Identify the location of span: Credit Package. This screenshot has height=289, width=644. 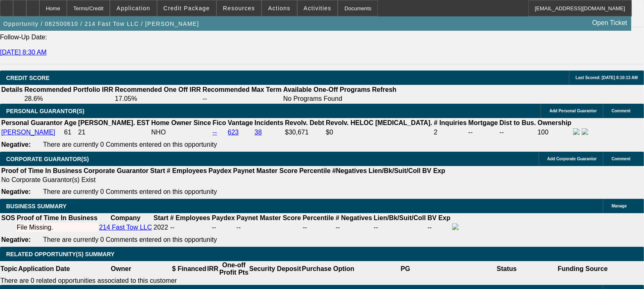
(187, 8).